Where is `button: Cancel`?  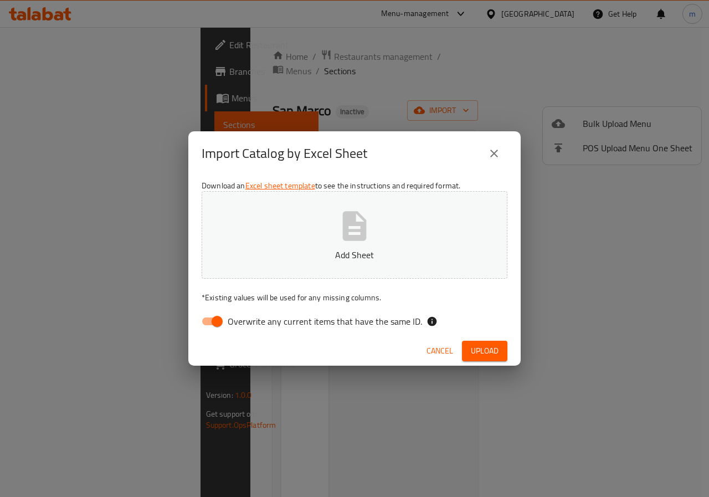 button: Cancel is located at coordinates (440, 351).